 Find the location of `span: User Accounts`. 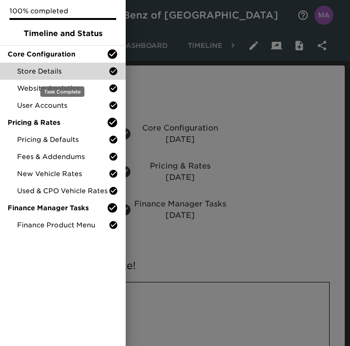

span: User Accounts is located at coordinates (63, 105).